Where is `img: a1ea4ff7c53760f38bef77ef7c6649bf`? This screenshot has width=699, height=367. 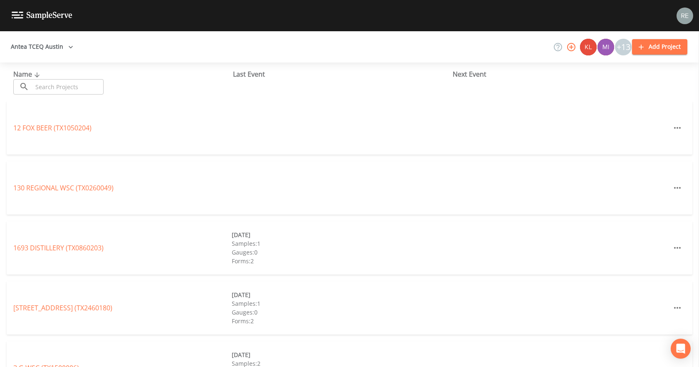
img: a1ea4ff7c53760f38bef77ef7c6649bf is located at coordinates (606, 47).